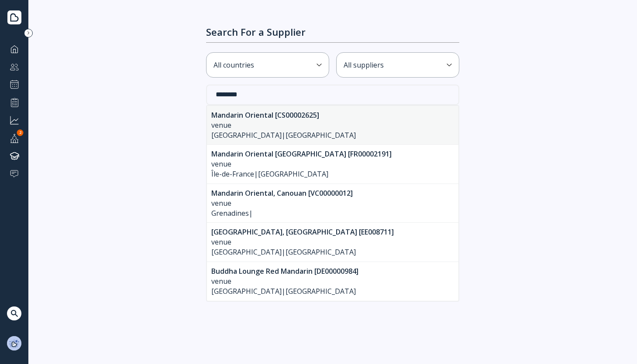 Image resolution: width=637 pixels, height=364 pixels. I want to click on div: Buddha Lounge Red Mandarin, so click(262, 271).